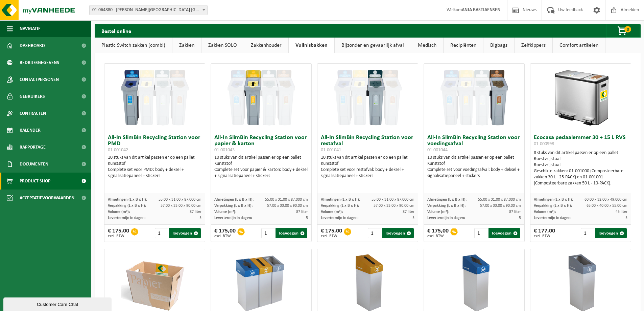 The width and height of the screenshot is (644, 311). I want to click on div: 8 stuks van dit artikel passen er op een pallet, so click(581, 168).